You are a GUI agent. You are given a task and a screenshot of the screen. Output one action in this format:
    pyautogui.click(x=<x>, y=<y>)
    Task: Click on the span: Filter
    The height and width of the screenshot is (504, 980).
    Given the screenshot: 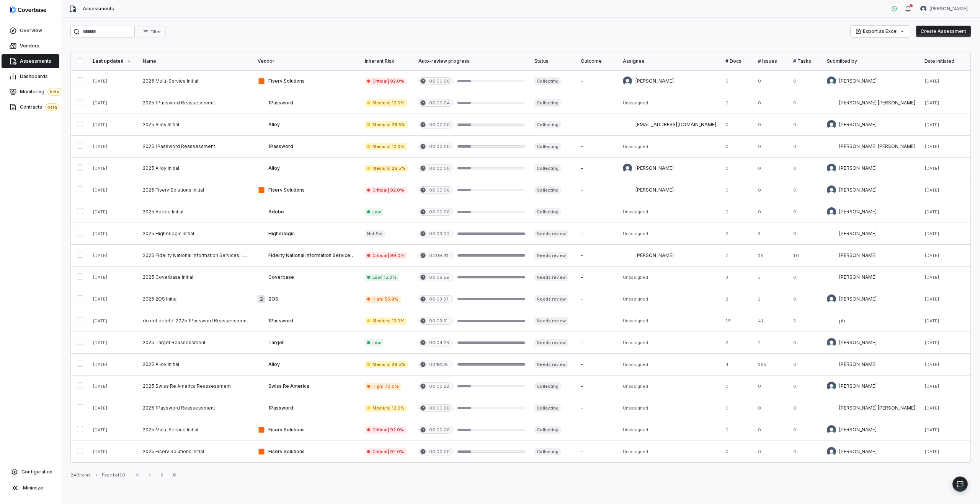 What is the action you would take?
    pyautogui.click(x=156, y=32)
    